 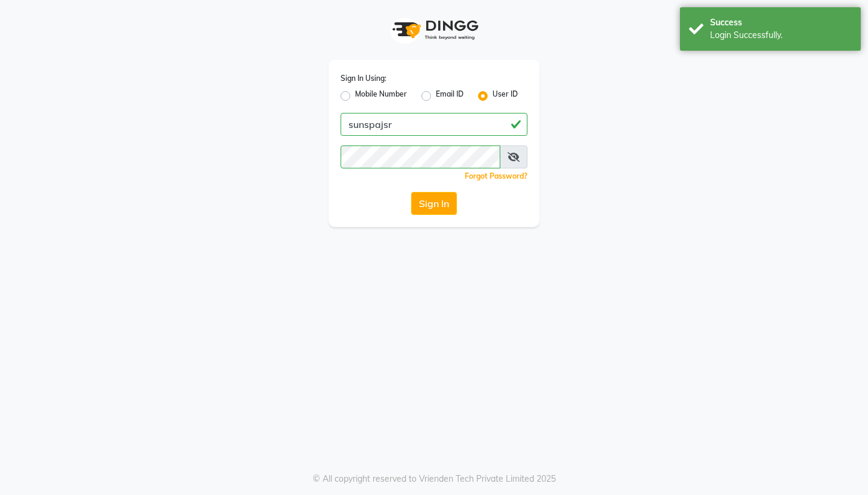 I want to click on div: Login Successfully., so click(x=781, y=35).